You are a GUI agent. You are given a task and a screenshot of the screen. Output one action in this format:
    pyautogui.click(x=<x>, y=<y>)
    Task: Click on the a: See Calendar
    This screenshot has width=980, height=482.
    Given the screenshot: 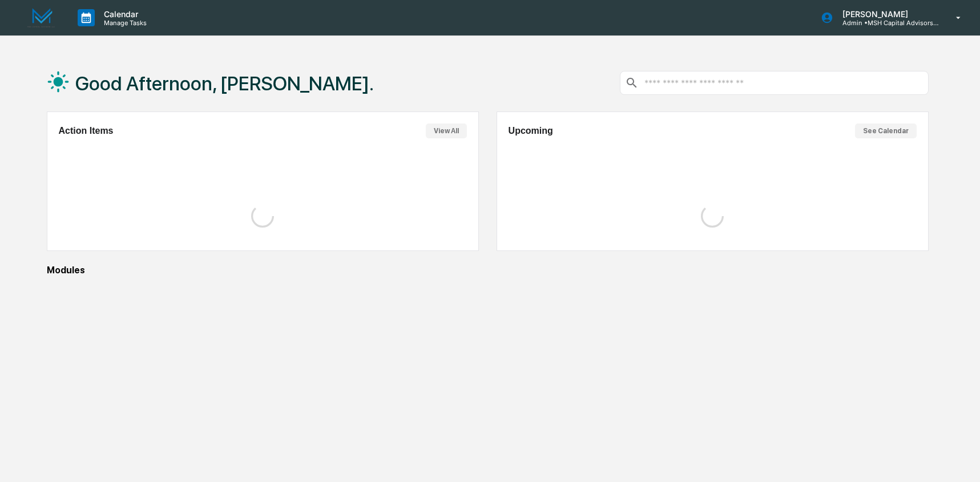 What is the action you would take?
    pyautogui.click(x=886, y=130)
    